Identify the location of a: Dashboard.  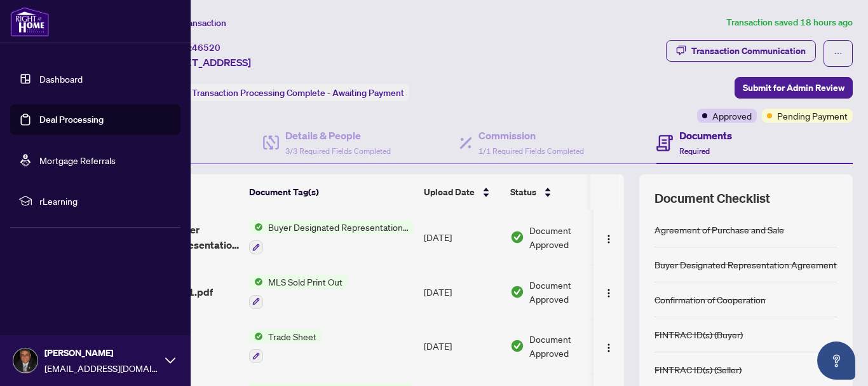
(61, 79).